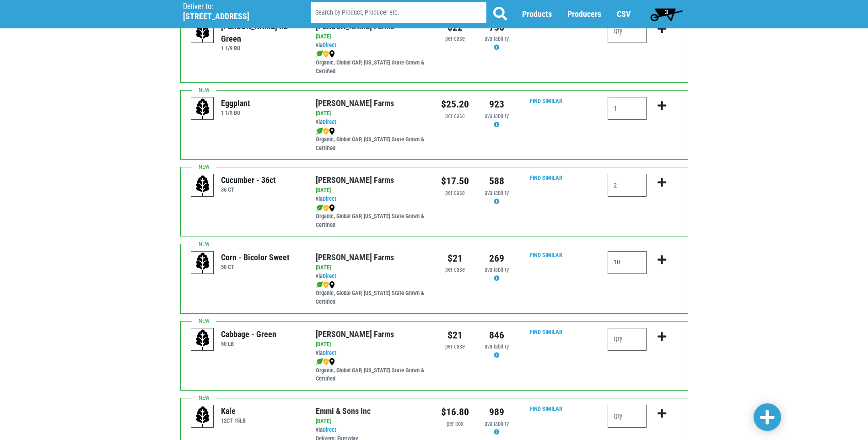 The height and width of the screenshot is (440, 868). Describe the element at coordinates (623, 14) in the screenshot. I see `a: CSV` at that location.